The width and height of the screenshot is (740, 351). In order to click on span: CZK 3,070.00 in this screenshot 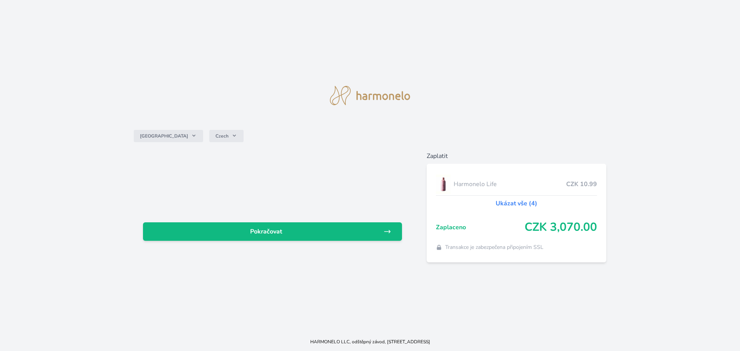, I will do `click(561, 227)`.